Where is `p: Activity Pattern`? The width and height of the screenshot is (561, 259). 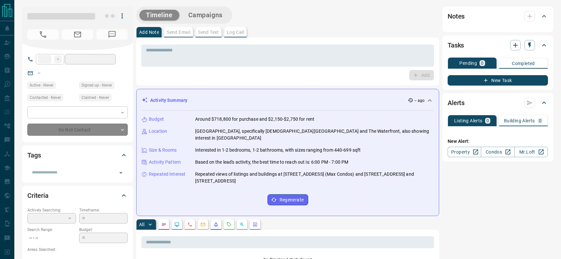 p: Activity Pattern is located at coordinates (165, 162).